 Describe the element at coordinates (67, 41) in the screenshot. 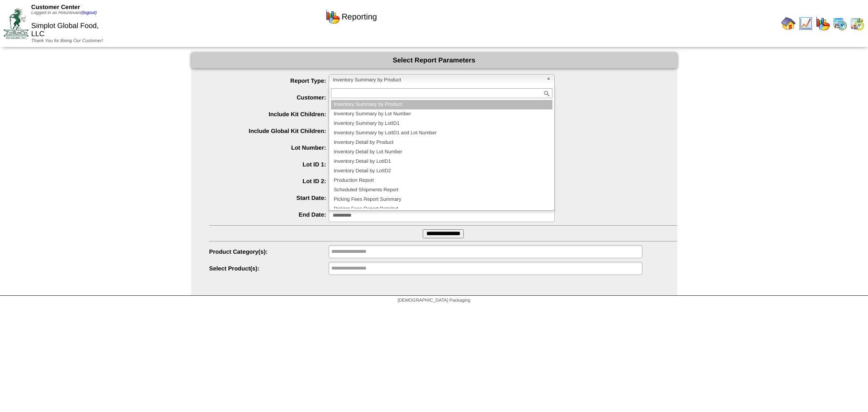

I see `span: Thank You for Being Our Customer!` at that location.